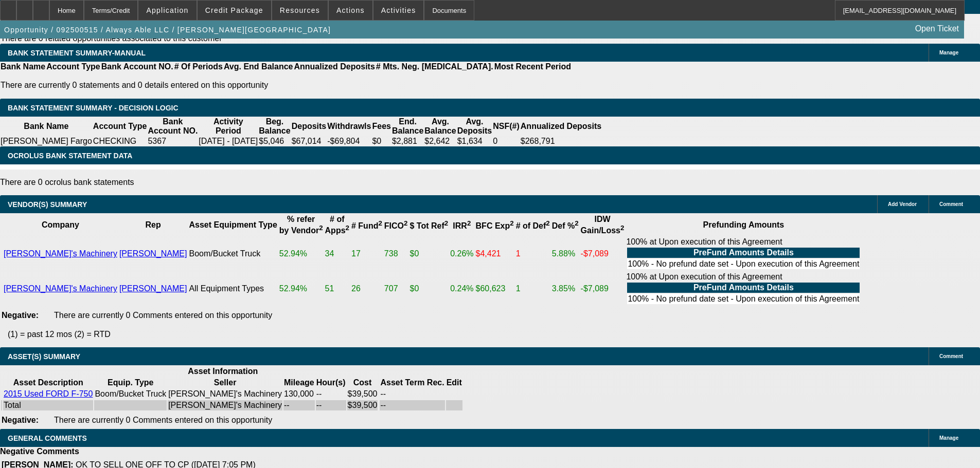 The width and height of the screenshot is (980, 468). I want to click on b: Rep, so click(153, 225).